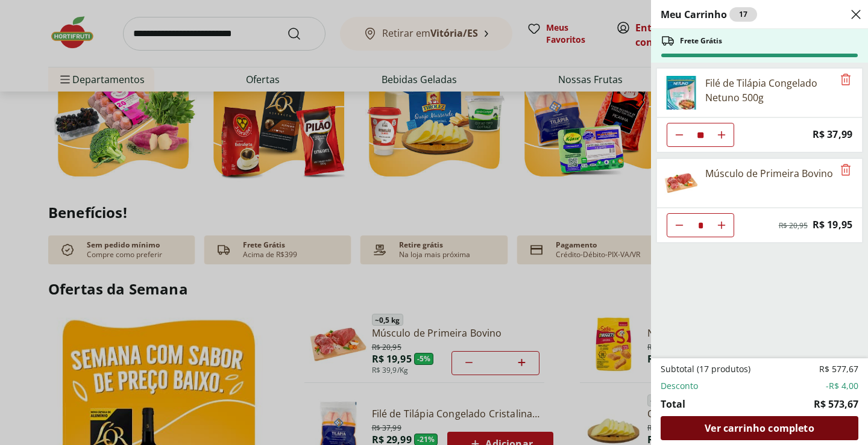 The image size is (868, 445). What do you see at coordinates (705, 369) in the screenshot?
I see `span: Subtotal (17 produtos)` at bounding box center [705, 369].